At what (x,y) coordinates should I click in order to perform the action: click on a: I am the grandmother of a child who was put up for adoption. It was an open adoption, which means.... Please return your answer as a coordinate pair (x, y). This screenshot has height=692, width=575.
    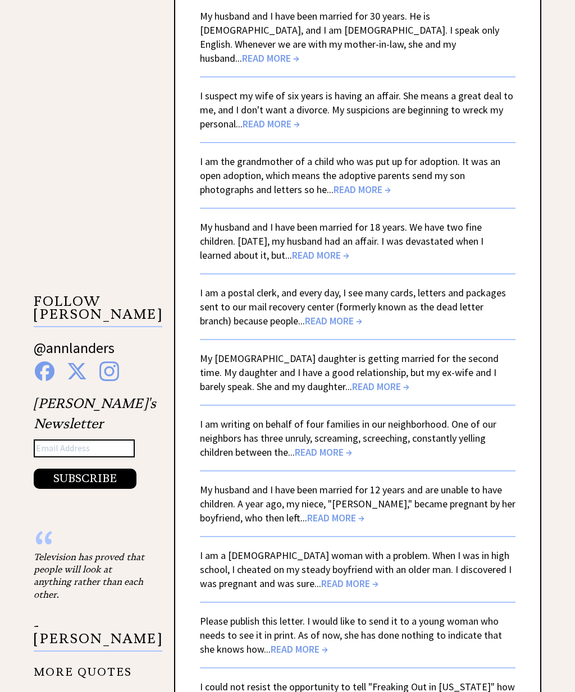
    Looking at the image, I should click on (350, 176).